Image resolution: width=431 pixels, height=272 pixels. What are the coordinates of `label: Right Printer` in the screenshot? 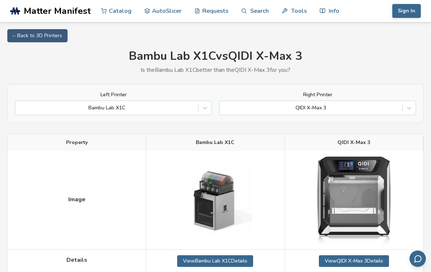 It's located at (317, 95).